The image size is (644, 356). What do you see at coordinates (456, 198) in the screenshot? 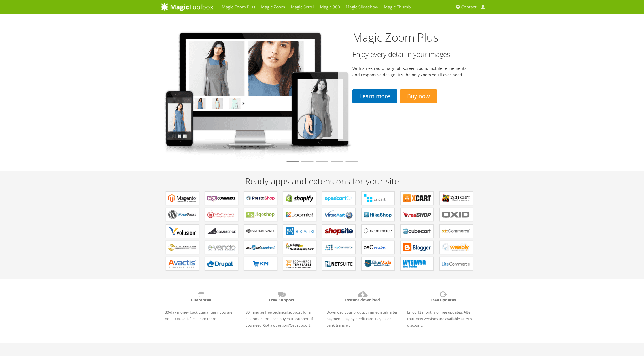
I see `a: Plugins for Zen Cart` at bounding box center [456, 198].